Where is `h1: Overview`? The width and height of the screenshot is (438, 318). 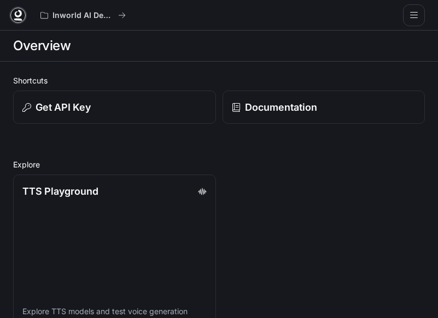
h1: Overview is located at coordinates (42, 46).